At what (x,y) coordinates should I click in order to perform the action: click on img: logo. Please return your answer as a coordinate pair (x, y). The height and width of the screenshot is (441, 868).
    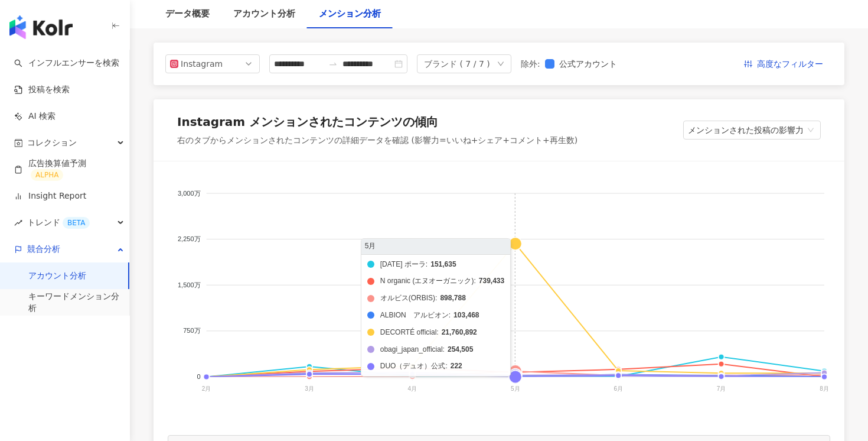
    Looking at the image, I should click on (41, 28).